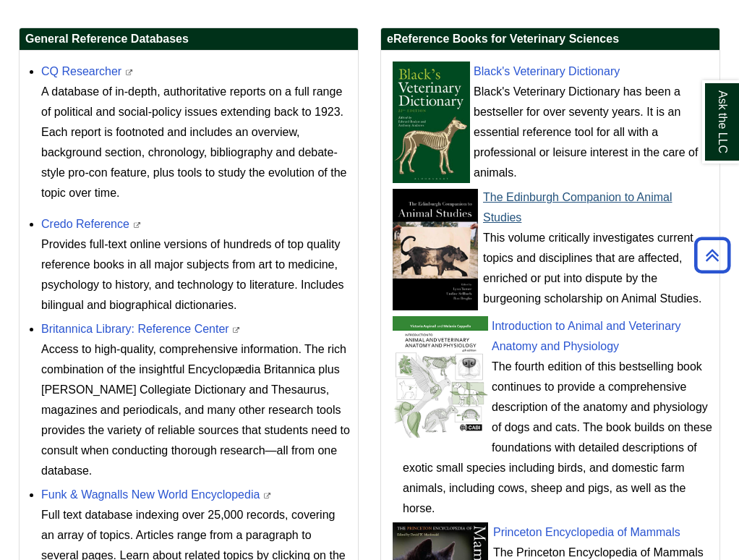 Image resolution: width=739 pixels, height=560 pixels. I want to click on a: CQ Researcher, so click(81, 71).